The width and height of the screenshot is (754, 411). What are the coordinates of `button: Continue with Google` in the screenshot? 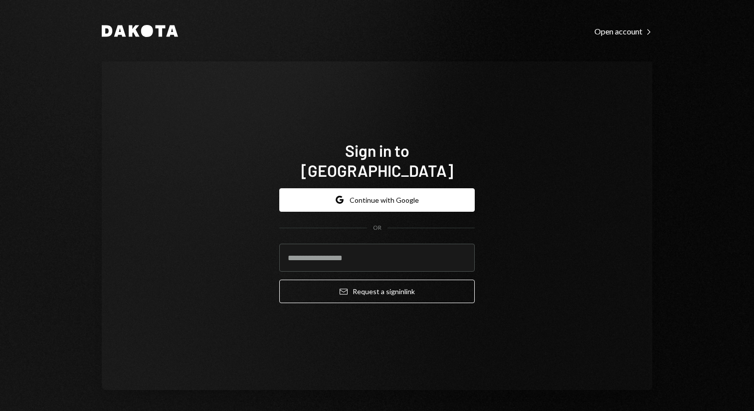 It's located at (377, 200).